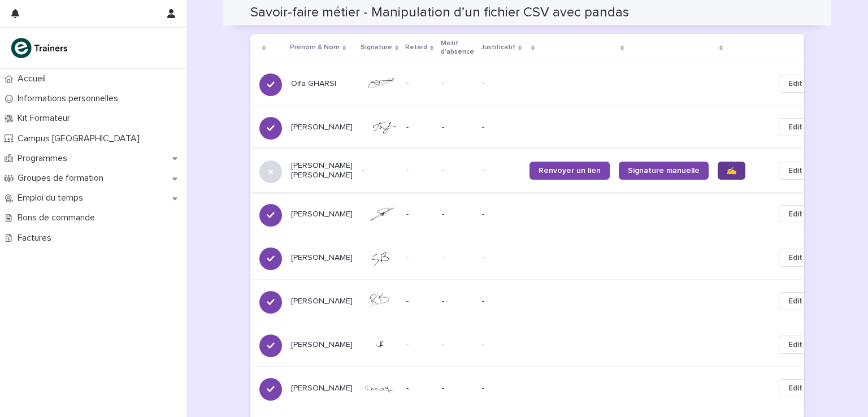  I want to click on img: F3OnYPKOM7sAd_9CNPeU_BqkDEEKQ8V2wrfWU_D3Azc, so click(379, 301).